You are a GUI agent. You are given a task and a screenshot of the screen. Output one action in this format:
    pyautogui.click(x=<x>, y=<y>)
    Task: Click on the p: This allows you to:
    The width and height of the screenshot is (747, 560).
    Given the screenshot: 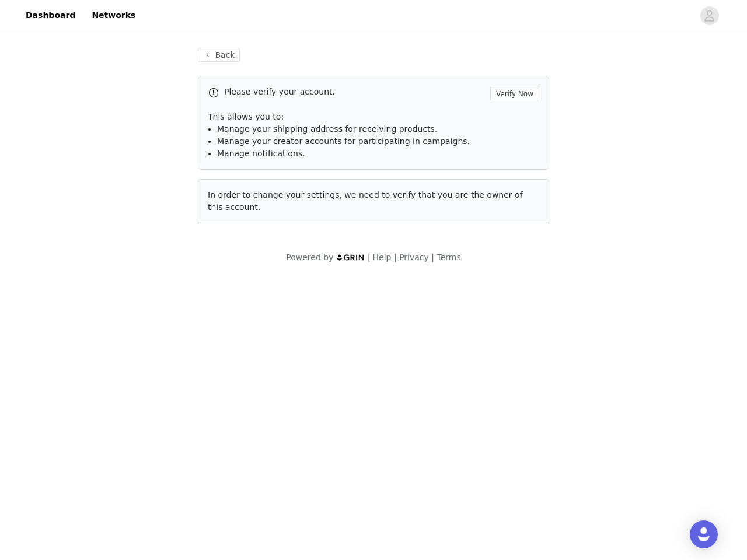 What is the action you would take?
    pyautogui.click(x=373, y=116)
    